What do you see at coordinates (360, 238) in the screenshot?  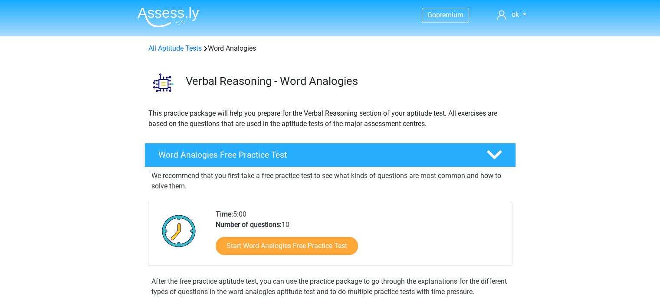 I see `div: 5:00 10` at bounding box center [360, 238].